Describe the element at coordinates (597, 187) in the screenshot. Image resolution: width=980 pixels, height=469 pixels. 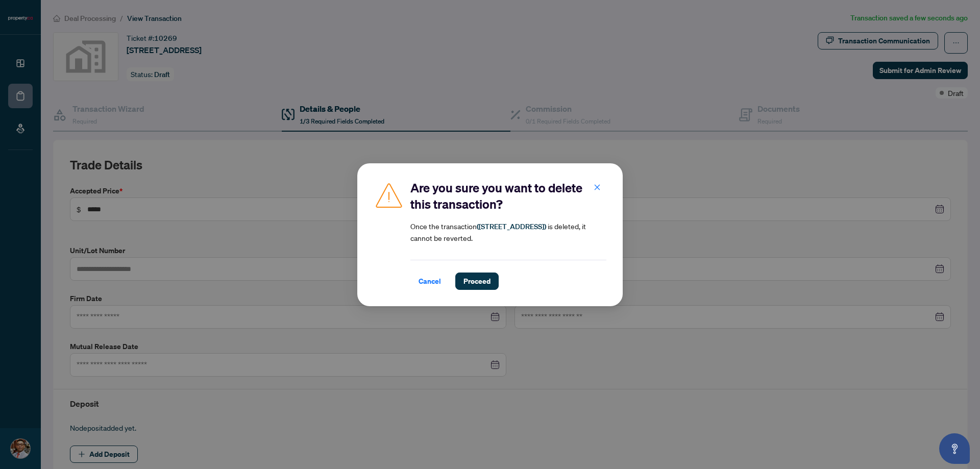
I see `span: close` at that location.